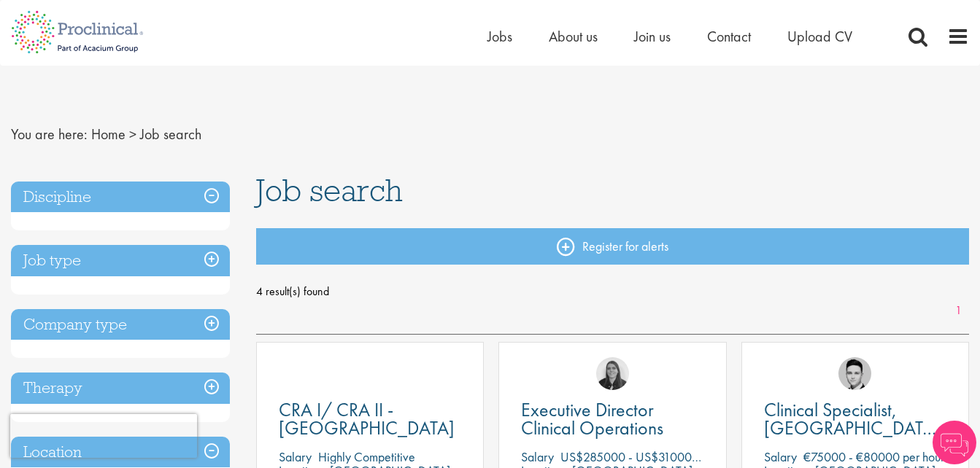 The height and width of the screenshot is (468, 980). What do you see at coordinates (49, 134) in the screenshot?
I see `span: You are here:` at bounding box center [49, 134].